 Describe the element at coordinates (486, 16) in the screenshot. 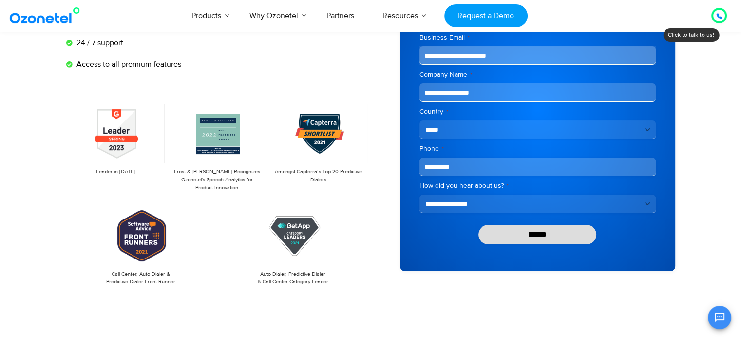

I see `a: Request a Demo` at that location.